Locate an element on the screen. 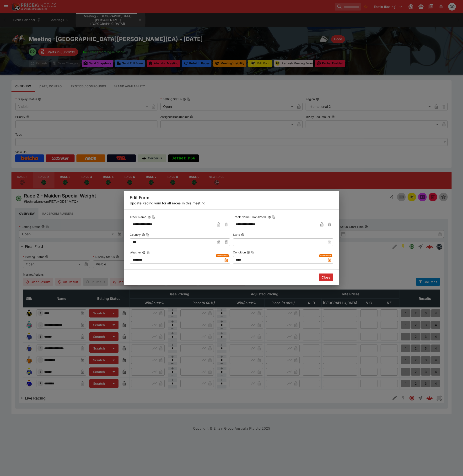 Image resolution: width=463 pixels, height=476 pixels. button: ConditionCopy To Clipboard is located at coordinates (248, 252).